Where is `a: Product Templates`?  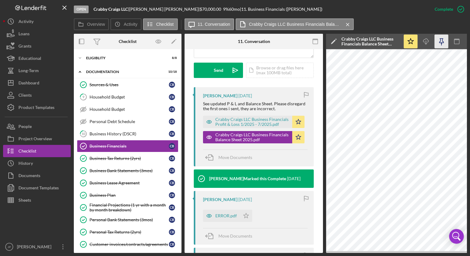
a: Product Templates is located at coordinates (37, 108).